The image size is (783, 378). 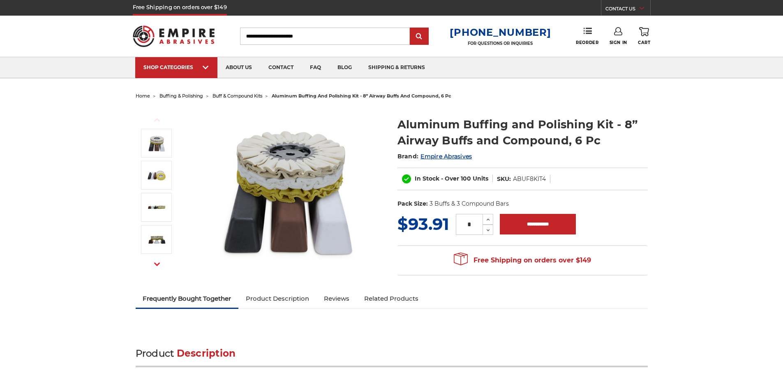 I want to click on div: SHOP CATEGORIES, so click(x=176, y=67).